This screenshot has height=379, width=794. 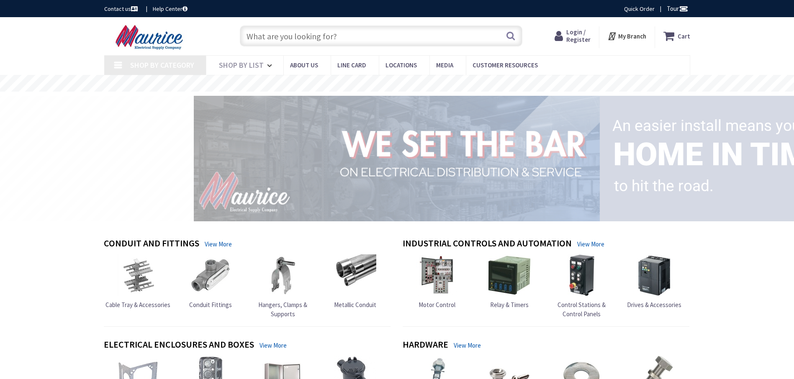 I want to click on span: About us, so click(x=304, y=65).